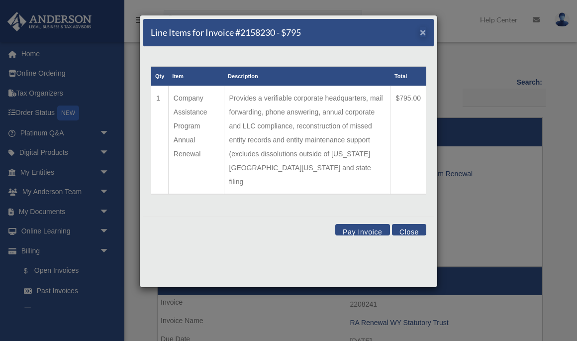 This screenshot has height=341, width=577. Describe the element at coordinates (307, 140) in the screenshot. I see `td: Provides a verifiable corporate headquarters, mail forwarding, phone answering, annual corporate ...` at that location.